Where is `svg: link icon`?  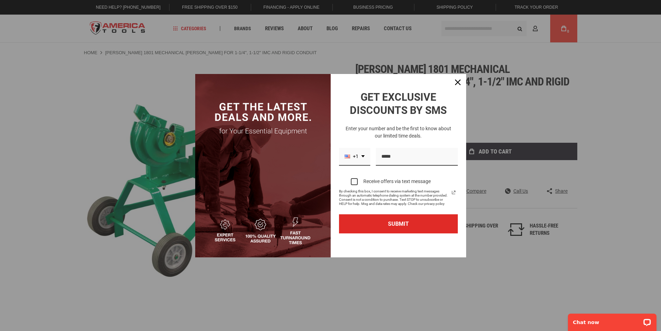 svg: link icon is located at coordinates (454, 193).